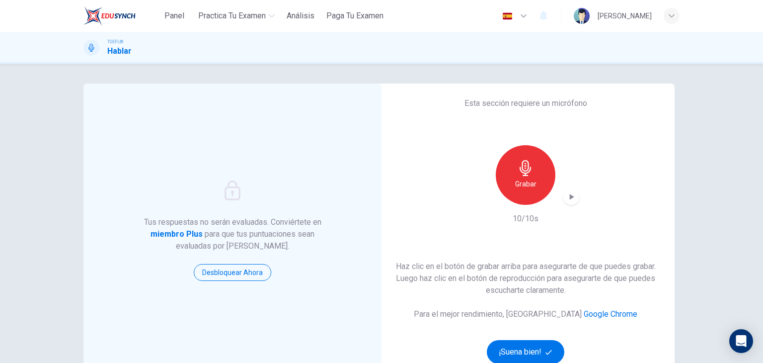  What do you see at coordinates (121, 16) in the screenshot?
I see `a: EduSynch logo` at bounding box center [121, 16].